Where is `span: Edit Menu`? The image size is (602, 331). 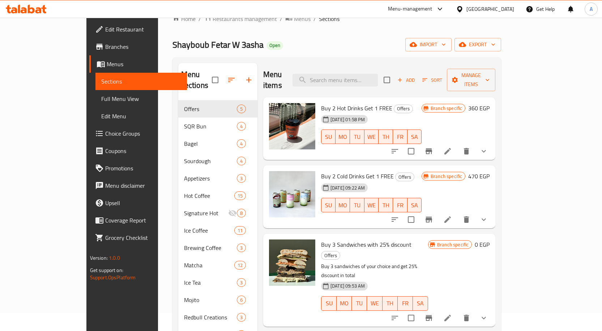 span: Edit Menu is located at coordinates (141, 116).